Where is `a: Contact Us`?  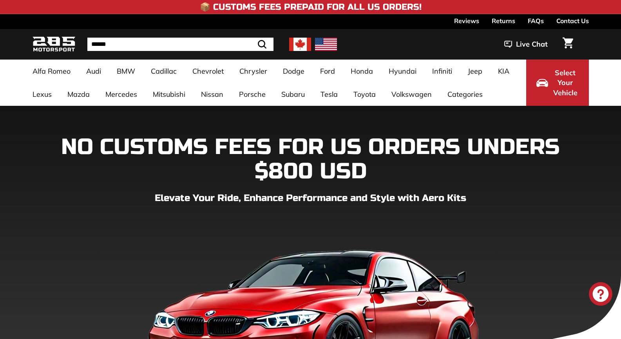 a: Contact Us is located at coordinates (572, 21).